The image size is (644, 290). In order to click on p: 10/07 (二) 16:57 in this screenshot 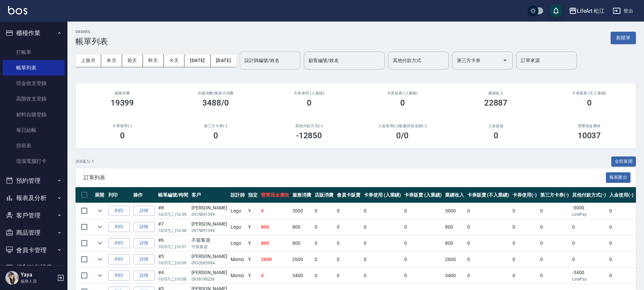, I will do `click(173, 247)`.